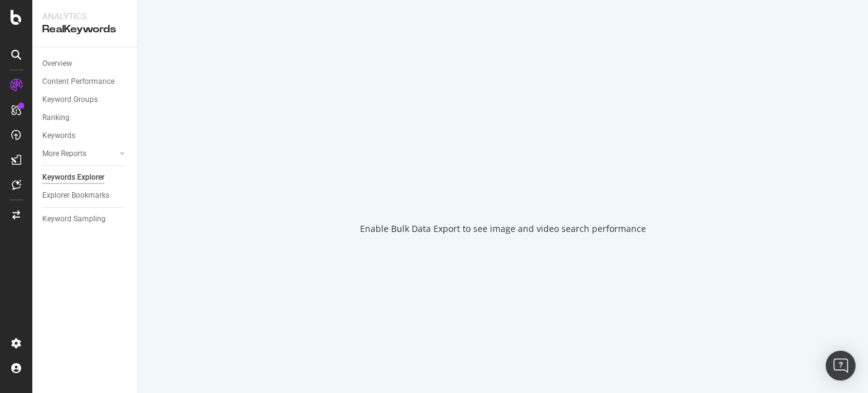 The image size is (868, 393). I want to click on div: Keywords Explorer, so click(74, 177).